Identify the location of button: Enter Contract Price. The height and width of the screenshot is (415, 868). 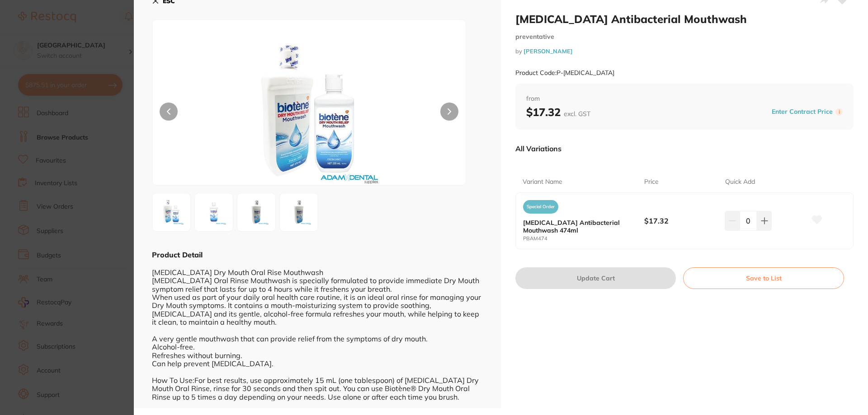
(802, 112).